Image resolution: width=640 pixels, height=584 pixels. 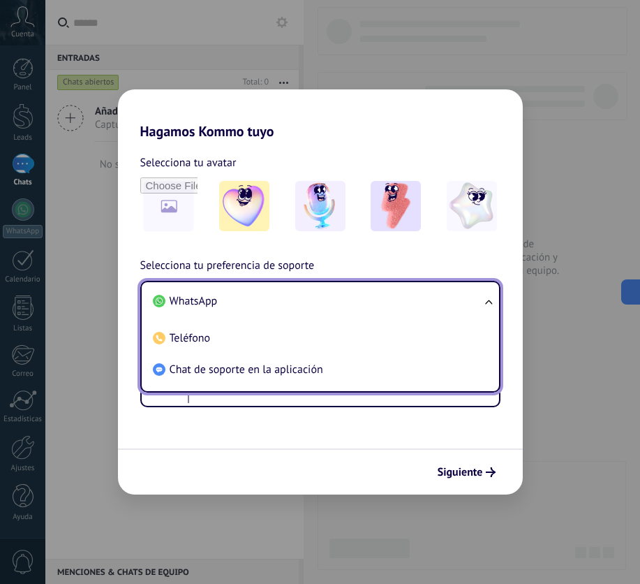 I want to click on h2: Hagamos Kommo tuyo, so click(x=321, y=115).